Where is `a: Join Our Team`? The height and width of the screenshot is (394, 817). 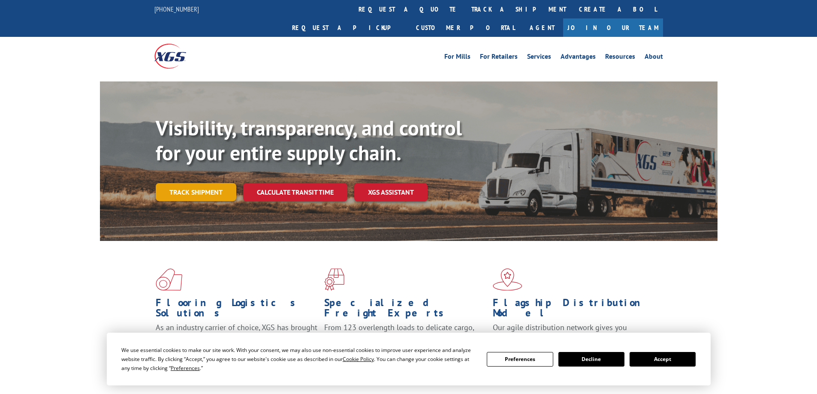 a: Join Our Team is located at coordinates (613, 27).